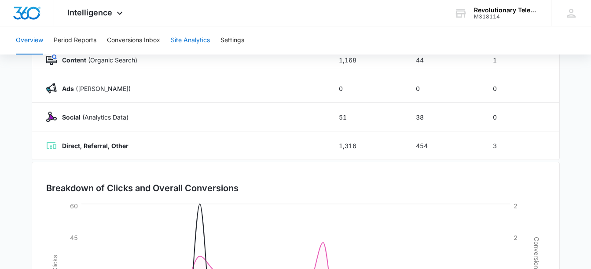 This screenshot has width=591, height=269. Describe the element at coordinates (95, 146) in the screenshot. I see `strong: Direct, Referral, Other` at that location.